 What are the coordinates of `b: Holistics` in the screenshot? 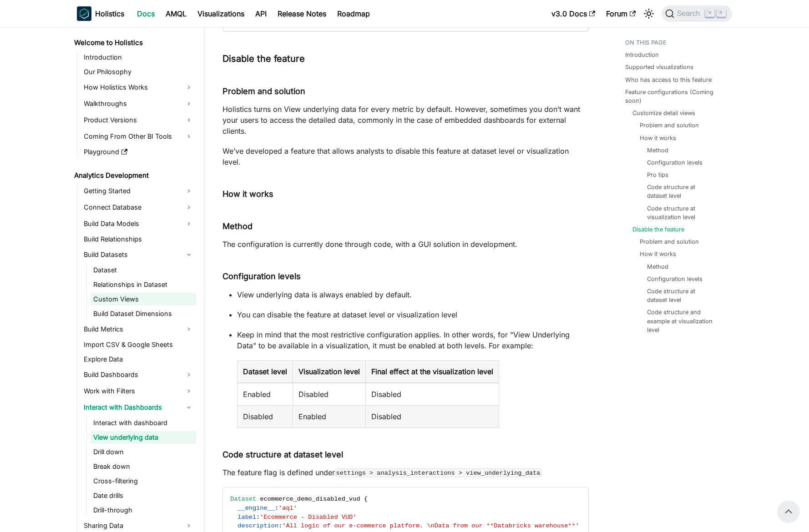 It's located at (109, 13).